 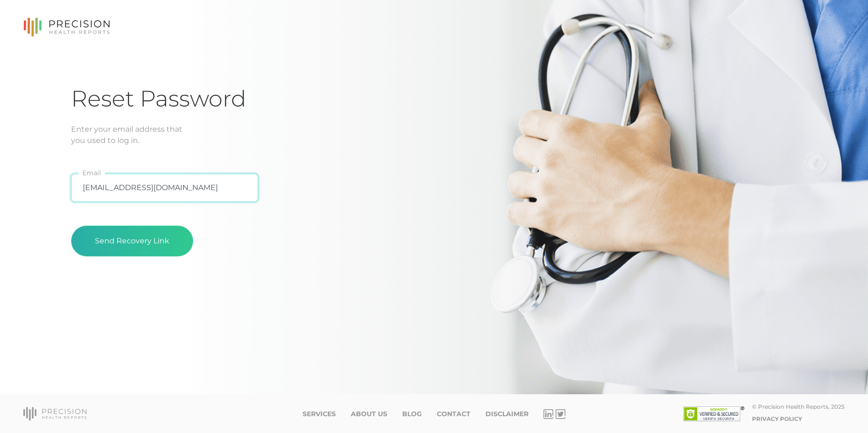 I want to click on a: Disclaimer, so click(x=507, y=414).